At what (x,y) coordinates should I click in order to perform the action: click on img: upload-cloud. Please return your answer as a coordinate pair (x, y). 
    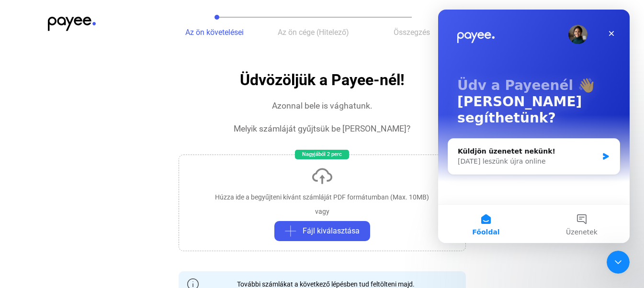
    Looking at the image, I should click on (322, 176).